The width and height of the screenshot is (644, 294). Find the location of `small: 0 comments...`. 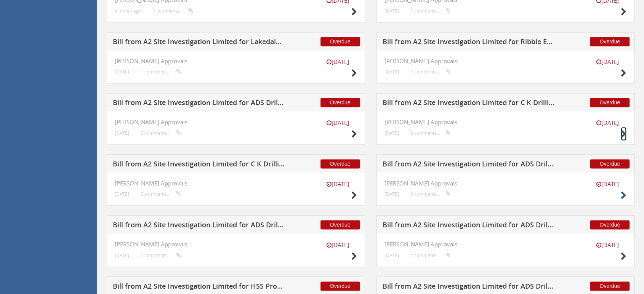

small: 0 comments... is located at coordinates (431, 194).